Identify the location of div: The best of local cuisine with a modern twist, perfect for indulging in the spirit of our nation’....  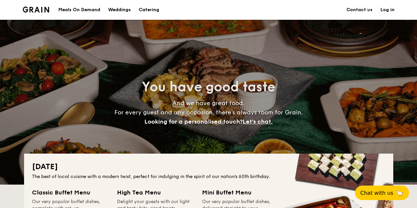
(208, 176).